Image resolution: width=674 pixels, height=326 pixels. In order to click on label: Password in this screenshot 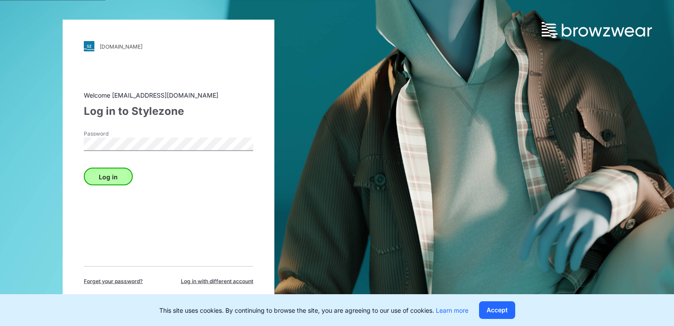, I will do `click(115, 134)`.